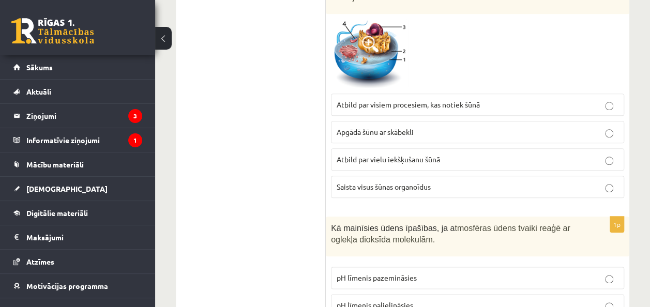  Describe the element at coordinates (408, 104) in the screenshot. I see `span: Atbild par visiem procesiem, kas notiek šūnā` at that location.